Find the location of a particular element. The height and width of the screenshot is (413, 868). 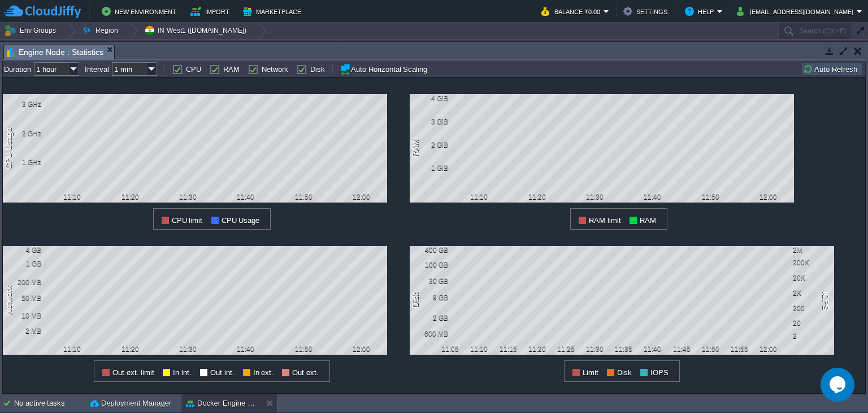

span: In int. is located at coordinates (182, 372).